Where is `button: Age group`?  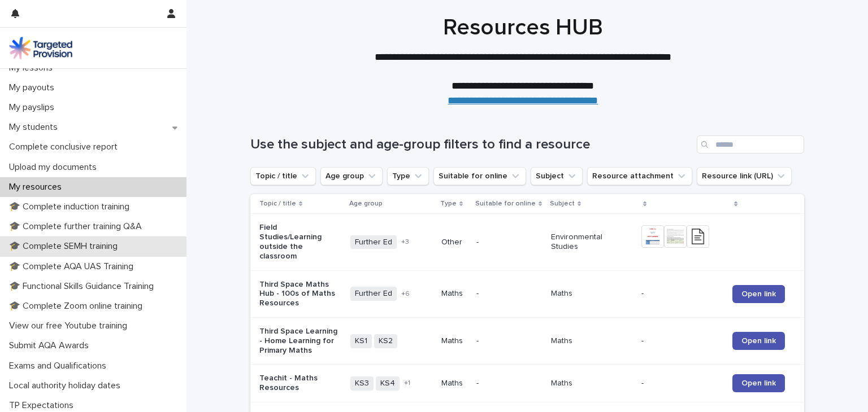
button: Age group is located at coordinates (351, 176).